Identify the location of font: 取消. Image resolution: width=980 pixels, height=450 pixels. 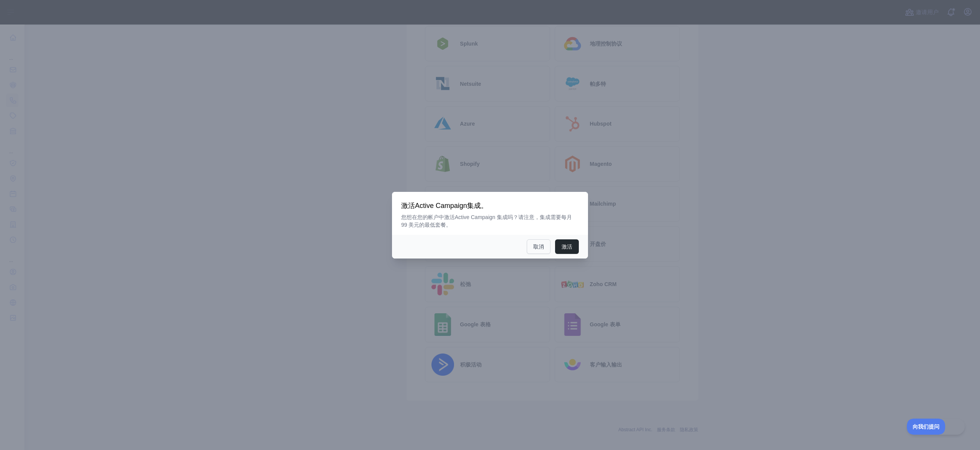
(539, 247).